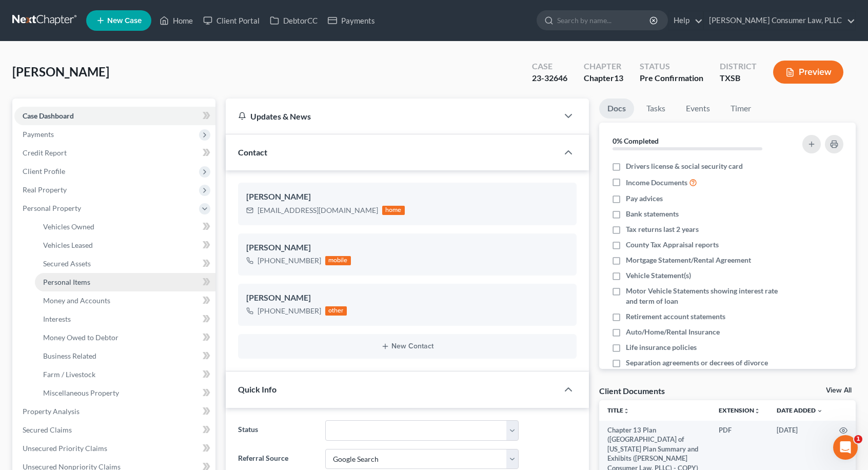  What do you see at coordinates (44, 190) in the screenshot?
I see `span: Real Property` at bounding box center [44, 190].